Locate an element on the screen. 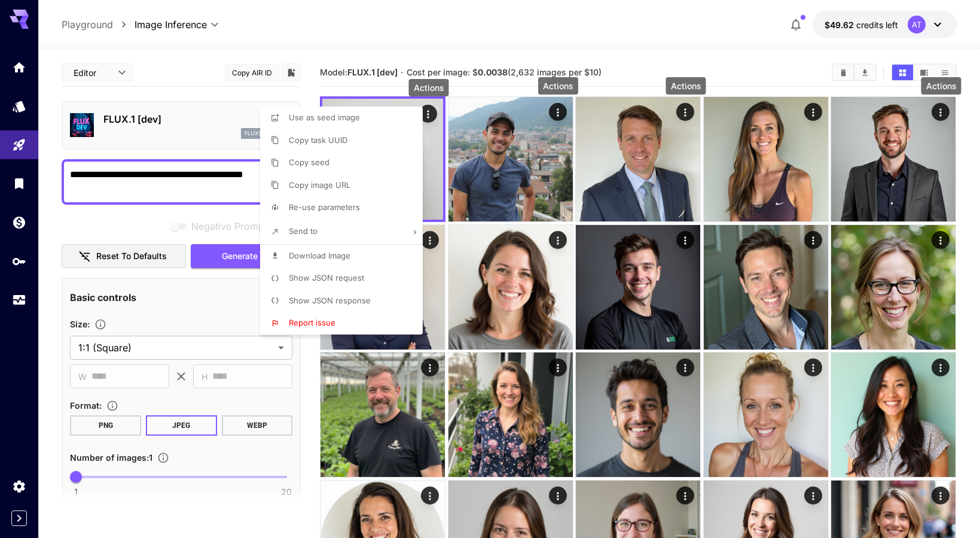 This screenshot has height=538, width=980. span: Copy task UUID is located at coordinates (318, 140).